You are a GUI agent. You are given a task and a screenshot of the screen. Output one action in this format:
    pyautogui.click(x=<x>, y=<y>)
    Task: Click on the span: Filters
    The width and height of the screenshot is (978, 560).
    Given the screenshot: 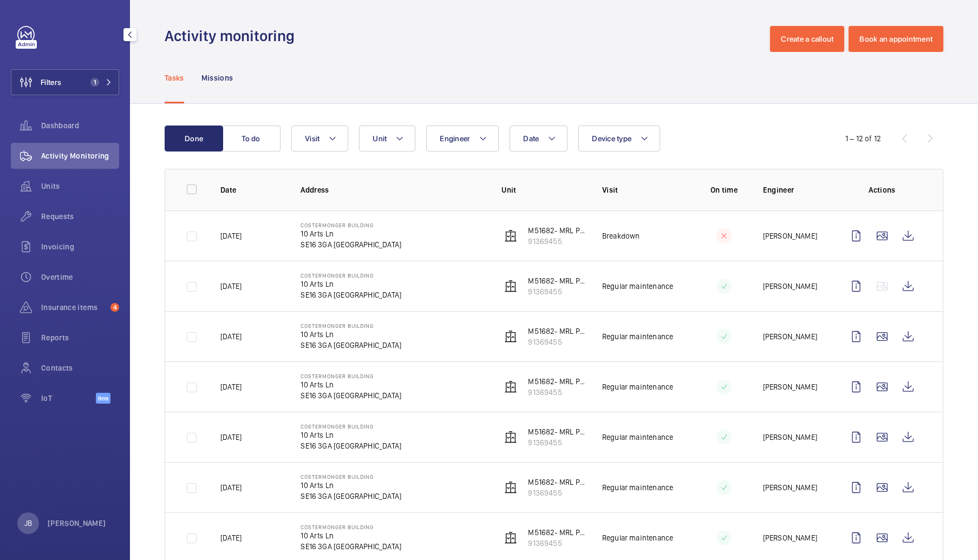 What is the action you would take?
    pyautogui.click(x=51, y=82)
    